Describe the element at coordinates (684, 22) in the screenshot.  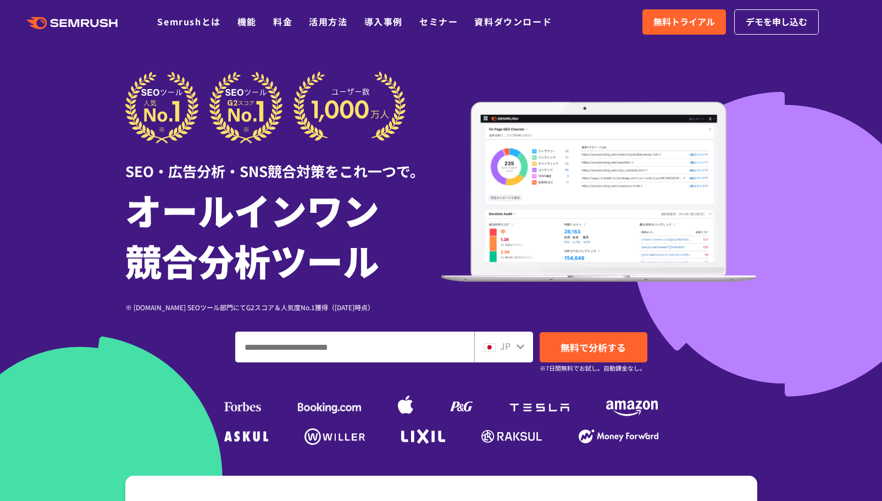
I see `span: 無料トライアル` at that location.